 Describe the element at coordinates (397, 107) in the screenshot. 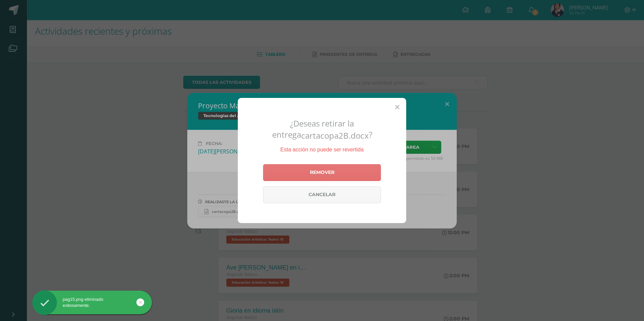

I see `span: Close (Esc)` at that location.